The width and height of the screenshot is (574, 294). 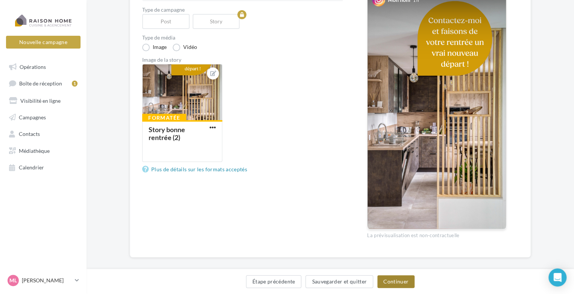 What do you see at coordinates (557, 277) in the screenshot?
I see `div: Open Intercom Messenger` at bounding box center [557, 277].